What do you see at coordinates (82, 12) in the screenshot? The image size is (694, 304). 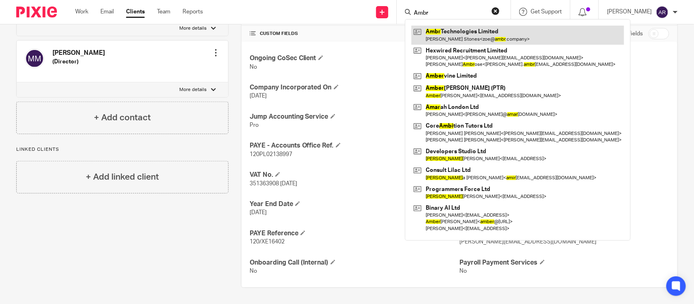 I see `a: Work` at bounding box center [82, 12].